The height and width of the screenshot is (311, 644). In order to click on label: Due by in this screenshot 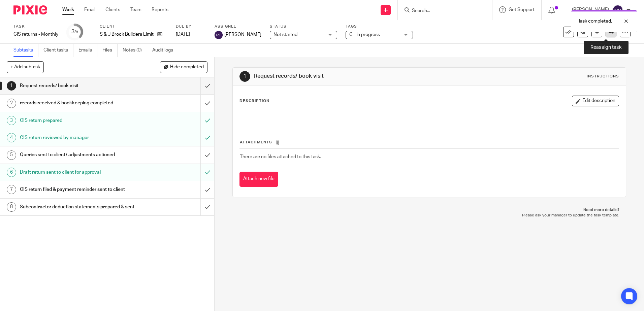, I will do `click(191, 27)`.